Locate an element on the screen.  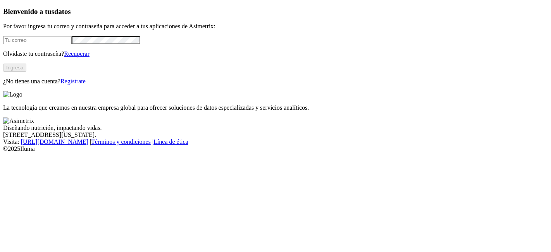
h3: Bienvenido a tus is located at coordinates (276, 12).